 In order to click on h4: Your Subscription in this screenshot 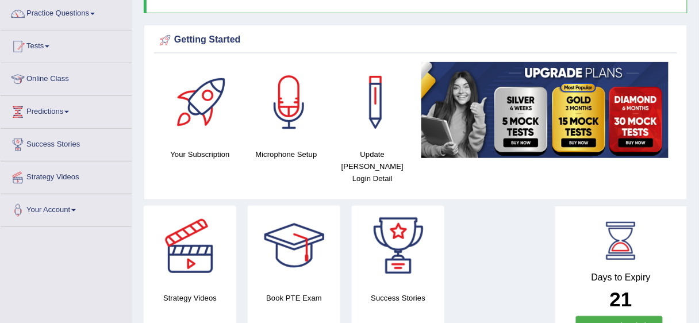, I will do `click(200, 154)`.